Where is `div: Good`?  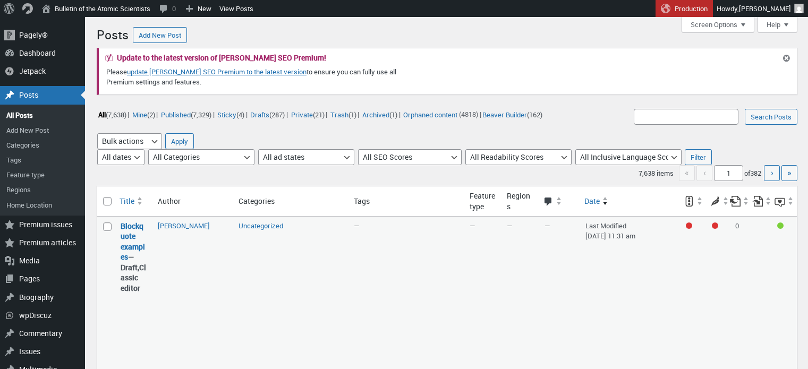
div: Good is located at coordinates (780, 226).